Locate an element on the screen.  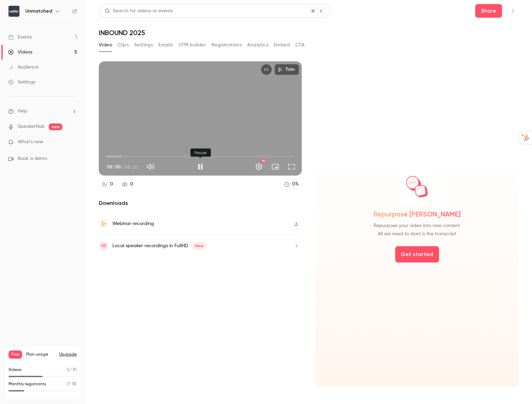
button: Registrations is located at coordinates (226, 45).